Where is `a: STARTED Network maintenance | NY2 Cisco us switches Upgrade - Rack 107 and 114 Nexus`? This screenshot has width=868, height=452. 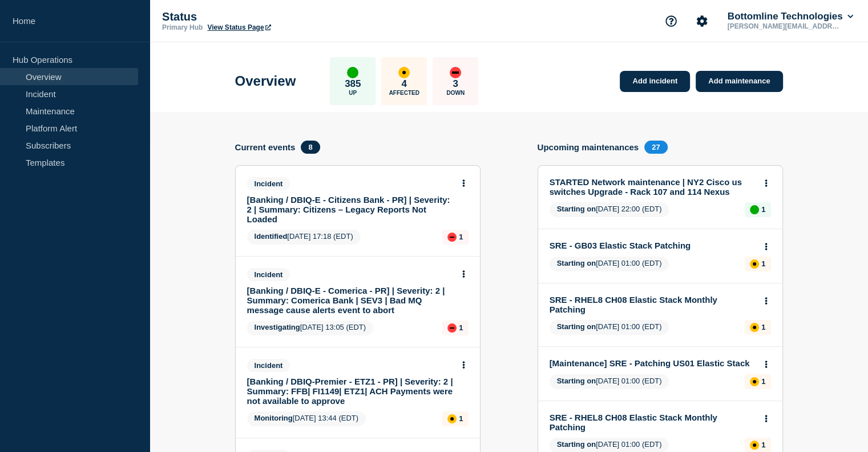
a: STARTED Network maintenance | NY2 Cisco us switches Upgrade - Rack 107 and 114 Nexus is located at coordinates (652, 187).